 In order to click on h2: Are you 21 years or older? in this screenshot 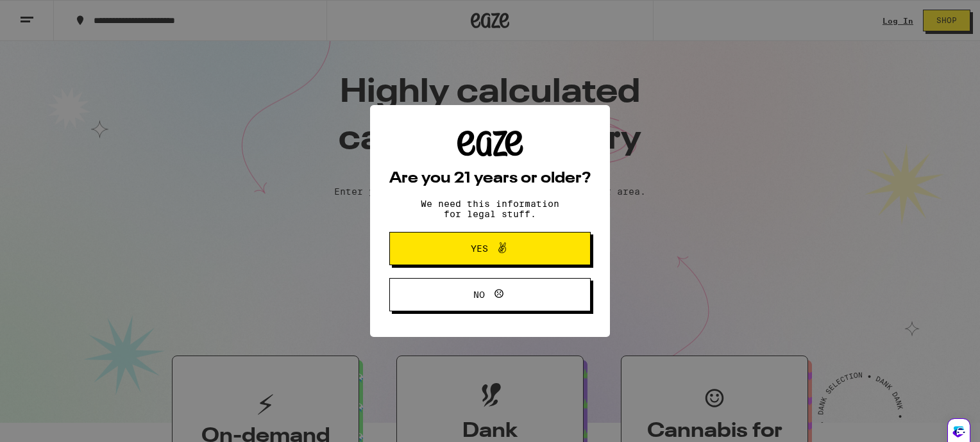, I will do `click(490, 179)`.